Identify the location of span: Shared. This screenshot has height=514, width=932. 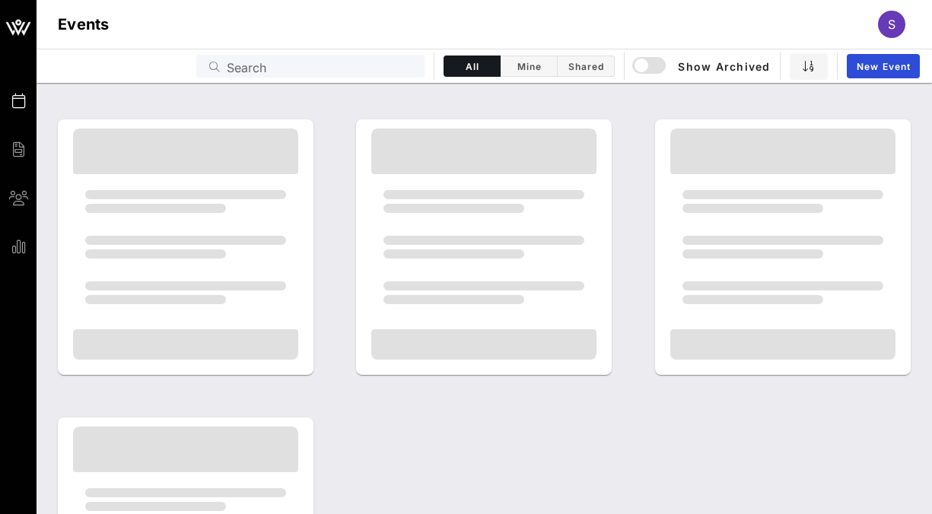
(586, 66).